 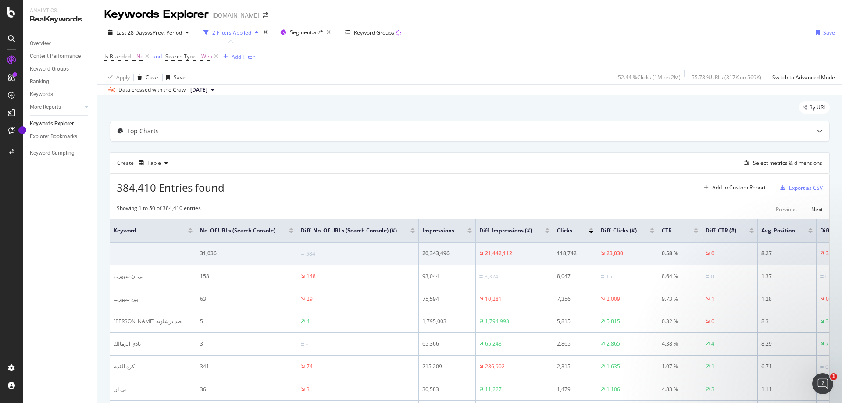 I want to click on div: arrow-right-arrow-left, so click(x=265, y=15).